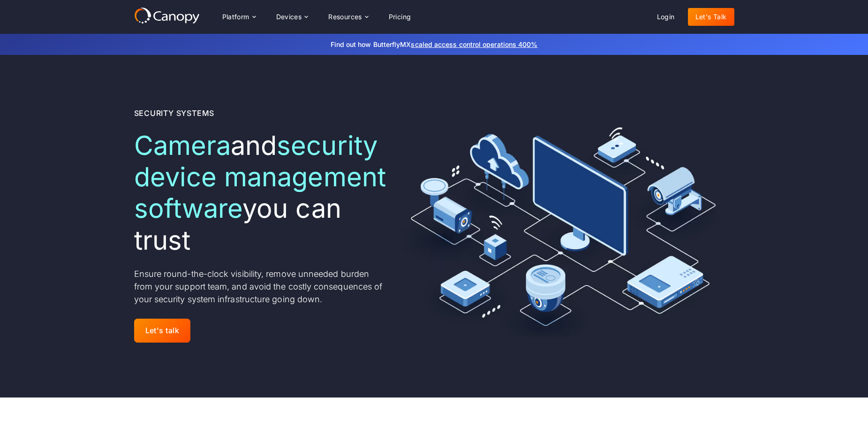 This screenshot has height=428, width=868. I want to click on a: scaled access control operations 400%, so click(474, 44).